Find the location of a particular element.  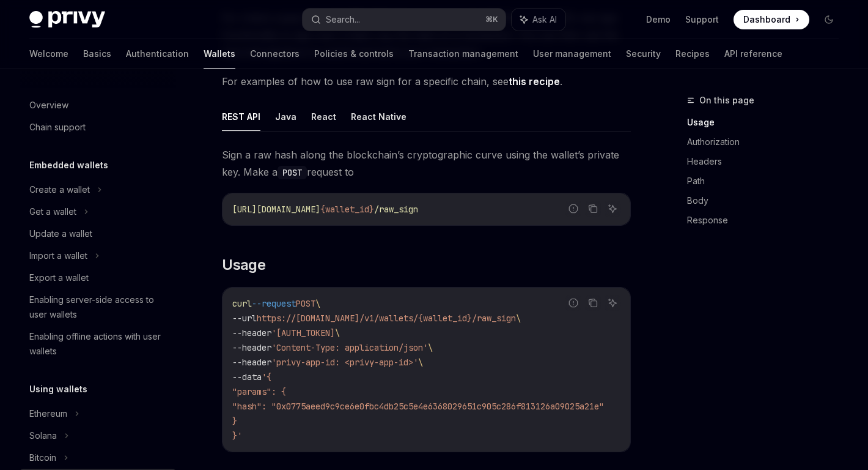

button: Java is located at coordinates (285, 116).